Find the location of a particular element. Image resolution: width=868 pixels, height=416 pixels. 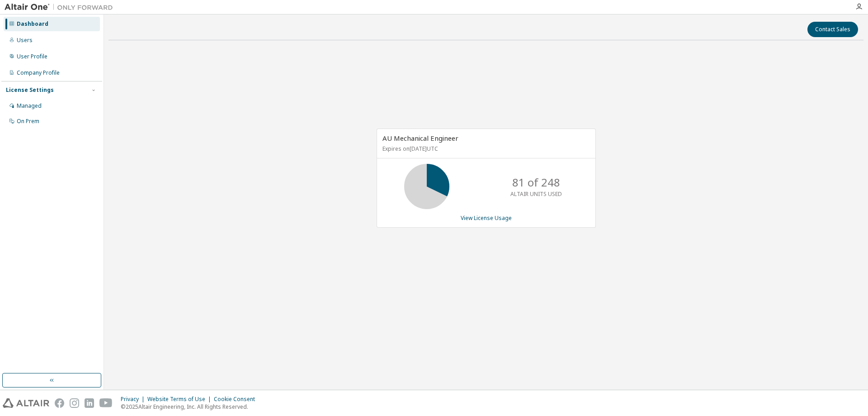

img: linkedin.svg is located at coordinates (89, 403).